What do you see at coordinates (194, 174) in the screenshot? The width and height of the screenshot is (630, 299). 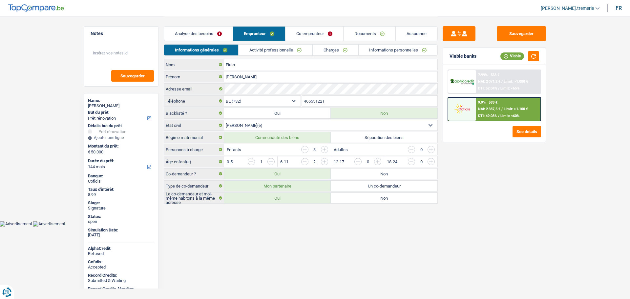 I see `label: Co-demandeur ?` at bounding box center [194, 174].